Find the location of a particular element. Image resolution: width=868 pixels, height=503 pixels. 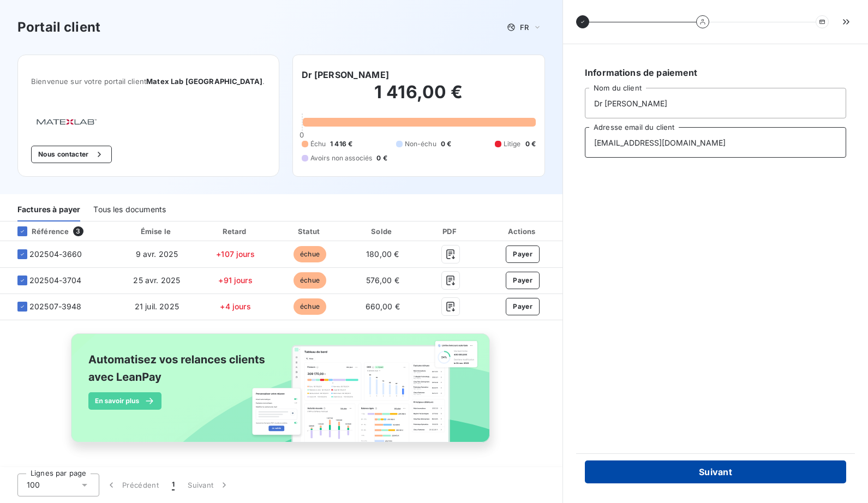

span: Avoirs non associés is located at coordinates (342, 159).